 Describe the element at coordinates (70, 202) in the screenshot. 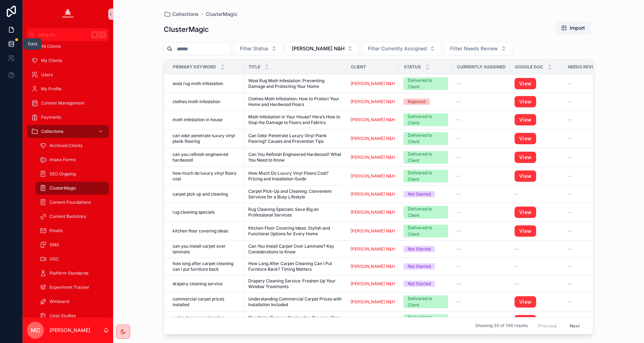

I see `span: Content Foundations` at that location.